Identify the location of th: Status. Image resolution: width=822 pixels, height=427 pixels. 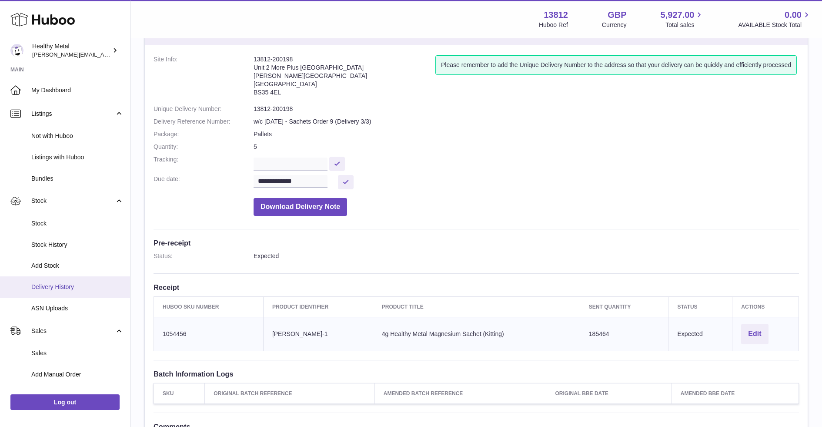
(700, 306).